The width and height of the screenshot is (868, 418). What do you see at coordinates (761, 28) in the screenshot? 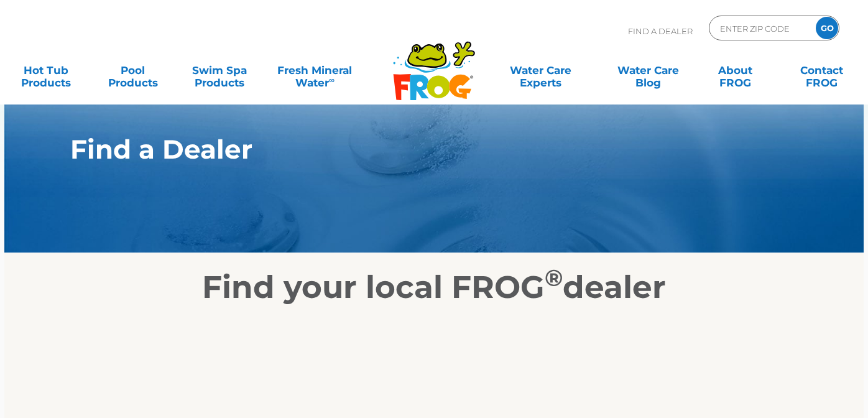
I see `input: Zip Code Form` at bounding box center [761, 28].